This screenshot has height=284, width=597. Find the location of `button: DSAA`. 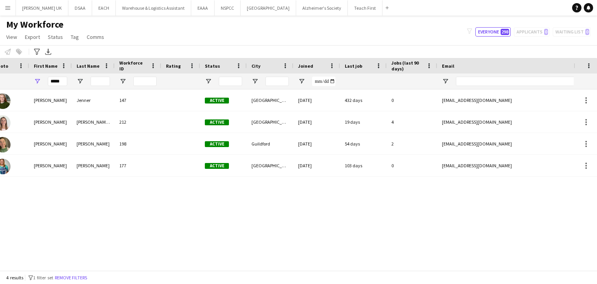

button: DSAA is located at coordinates (80, 8).